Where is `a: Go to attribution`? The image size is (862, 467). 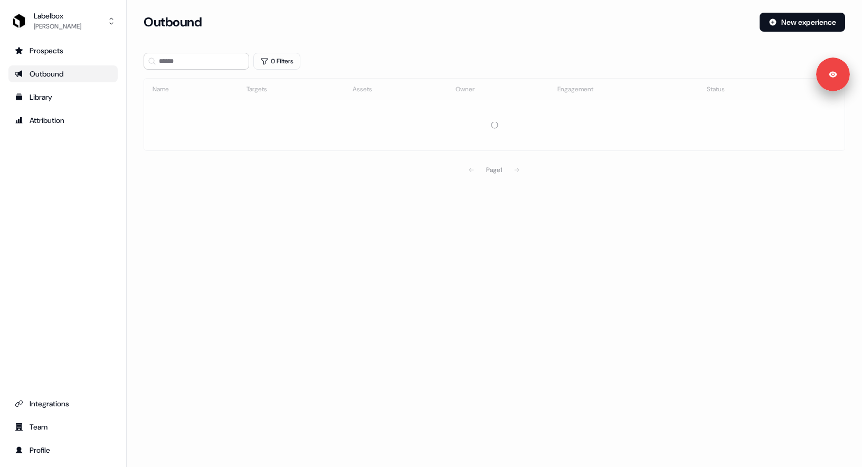 a: Go to attribution is located at coordinates (63, 120).